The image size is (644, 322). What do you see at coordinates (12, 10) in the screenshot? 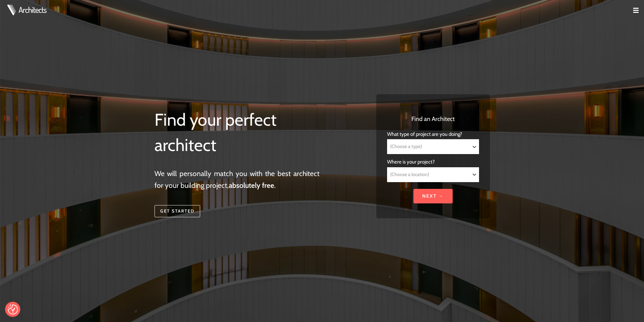
I see `img: Architects` at bounding box center [12, 10].